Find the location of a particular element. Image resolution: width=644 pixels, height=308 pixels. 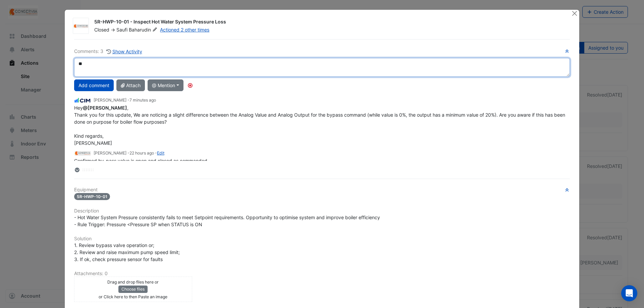

span: 2025-08-18 12:50:48 is located at coordinates (142, 153).